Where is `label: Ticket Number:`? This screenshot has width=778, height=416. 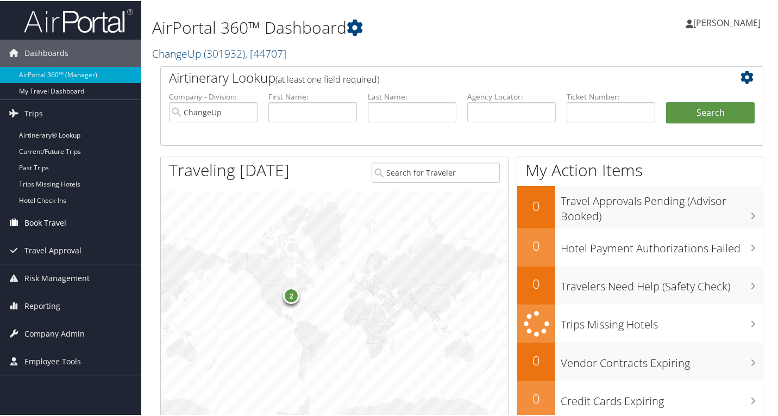 label: Ticket Number: is located at coordinates (611, 96).